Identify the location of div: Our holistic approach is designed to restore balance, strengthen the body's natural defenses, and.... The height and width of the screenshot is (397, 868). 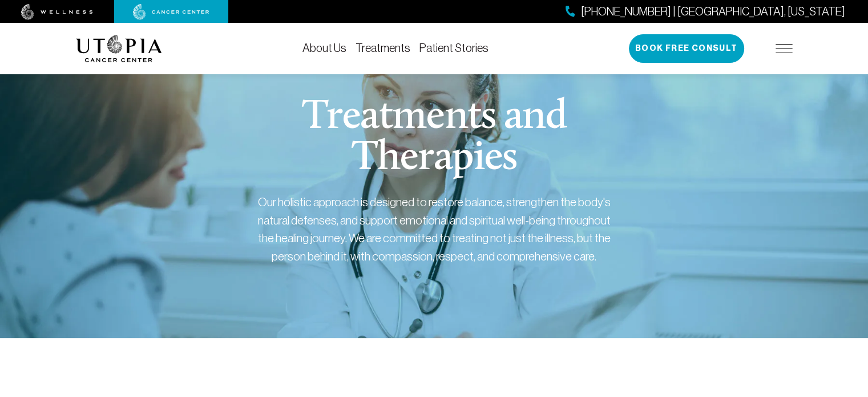
(434, 229).